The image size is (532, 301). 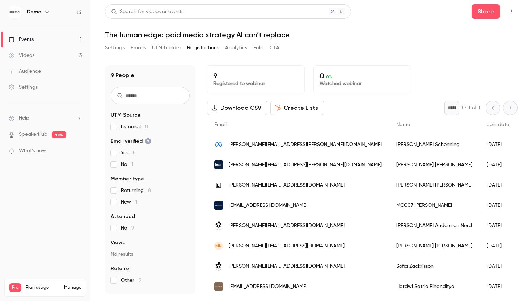 I want to click on button: Share, so click(x=486, y=12).